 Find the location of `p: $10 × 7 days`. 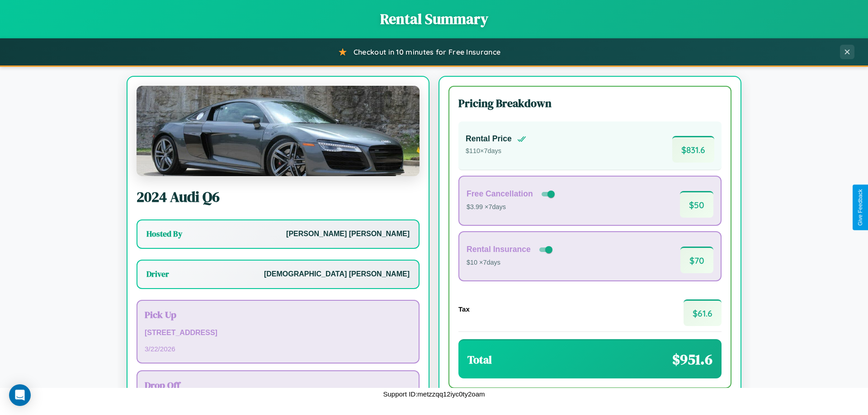

p: $10 × 7 days is located at coordinates (511, 263).